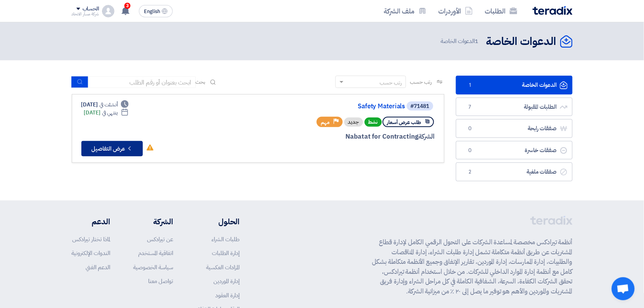  Describe the element at coordinates (91, 222) in the screenshot. I see `li: الدعم` at that location.